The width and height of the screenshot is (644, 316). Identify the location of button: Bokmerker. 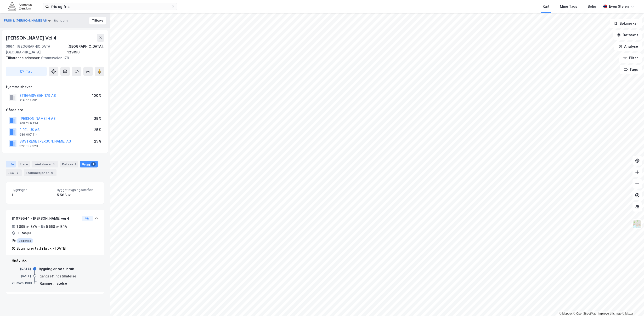
(626, 24).